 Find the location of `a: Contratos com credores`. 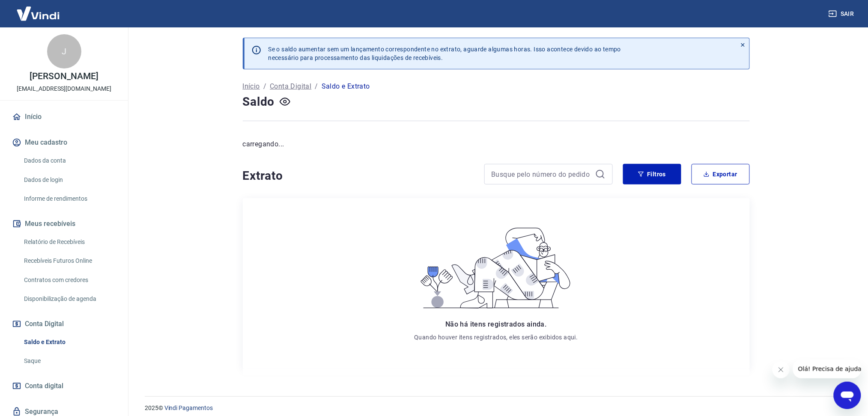

a: Contratos com credores is located at coordinates (69, 280).